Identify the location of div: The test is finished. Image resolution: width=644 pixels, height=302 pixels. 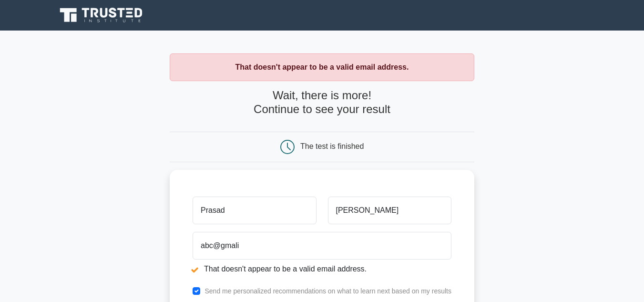
(331, 146).